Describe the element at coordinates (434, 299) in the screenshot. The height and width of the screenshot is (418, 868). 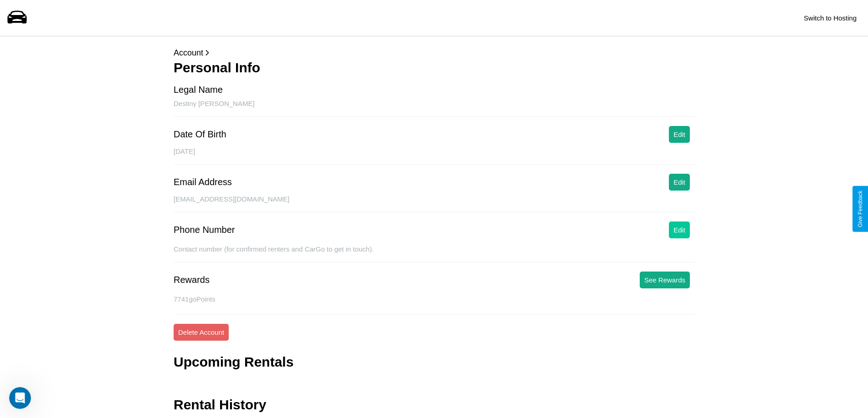
I see `p: 7741 goPoints` at that location.